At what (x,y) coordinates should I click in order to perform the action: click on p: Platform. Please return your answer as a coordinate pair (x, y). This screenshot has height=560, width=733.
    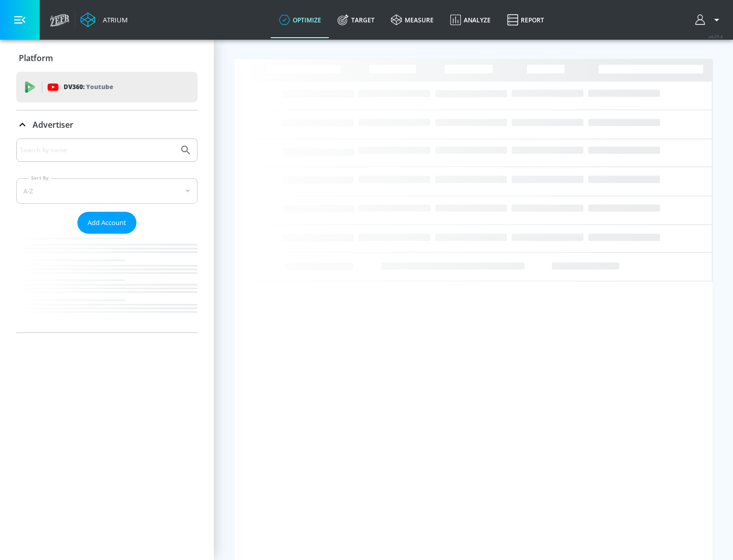
    Looking at the image, I should click on (36, 58).